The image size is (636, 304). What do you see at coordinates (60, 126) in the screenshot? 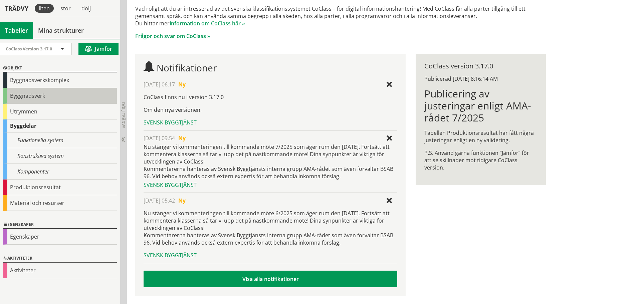
I see `div: Byggdelar` at bounding box center [60, 126].